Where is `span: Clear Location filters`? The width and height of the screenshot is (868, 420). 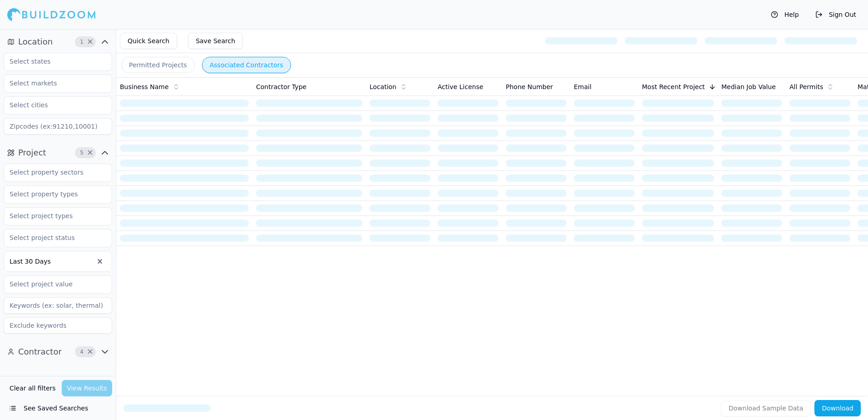 span: Clear Location filters is located at coordinates (90, 42).